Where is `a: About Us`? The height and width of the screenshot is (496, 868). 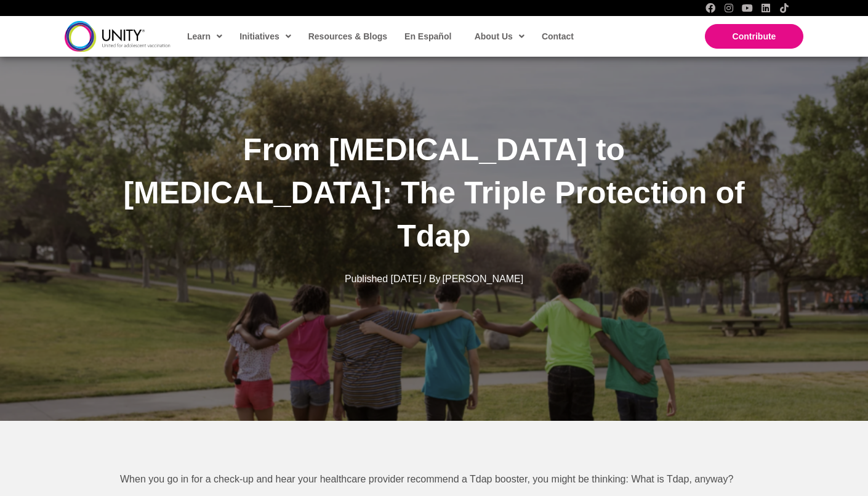 a: About Us is located at coordinates (499, 36).